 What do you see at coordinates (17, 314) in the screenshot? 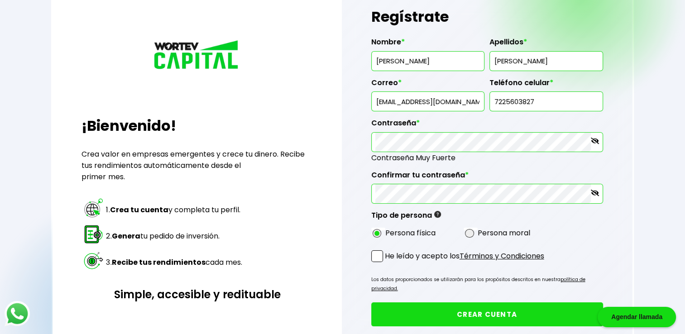
I see `img: logos_whatsapp-icon.242b2217.svg` at bounding box center [17, 314].